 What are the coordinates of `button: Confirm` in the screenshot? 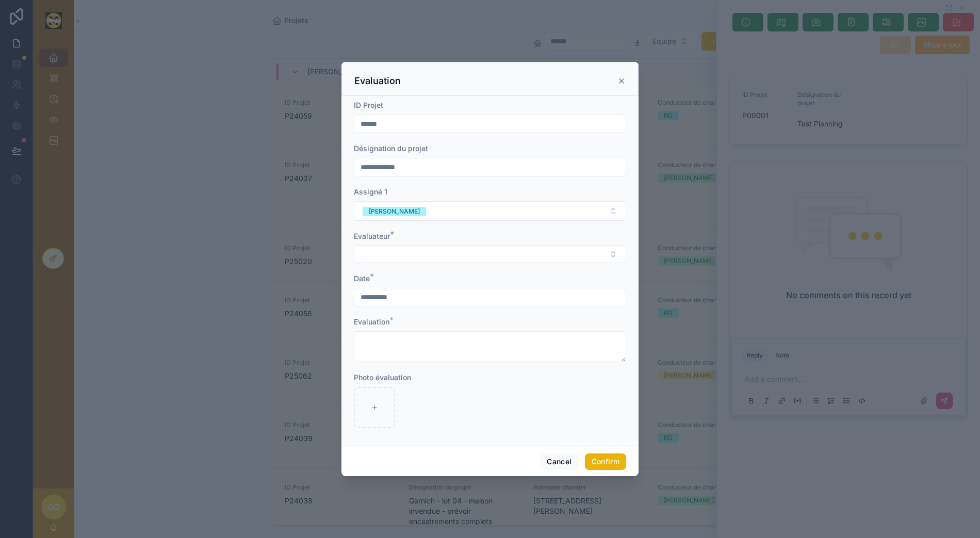 It's located at (606, 462).